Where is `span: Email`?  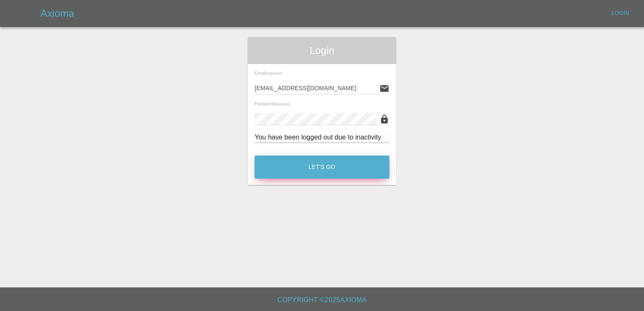 span: Email is located at coordinates (268, 73).